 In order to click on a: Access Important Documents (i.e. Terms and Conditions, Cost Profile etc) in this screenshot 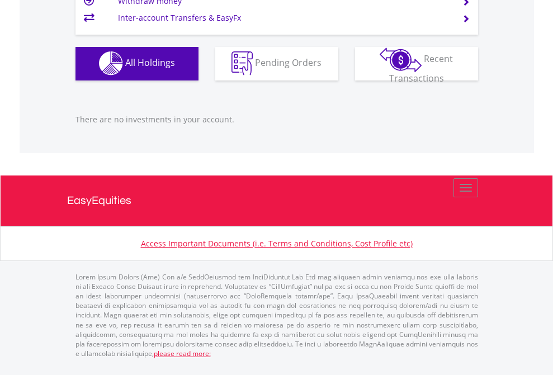, I will do `click(277, 243)`.